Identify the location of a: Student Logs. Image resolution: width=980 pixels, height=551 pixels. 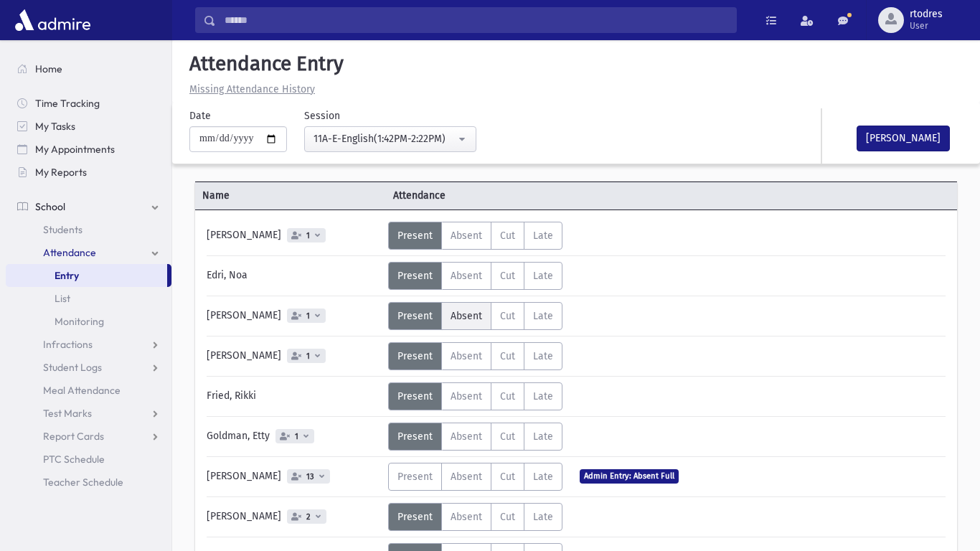
(88, 367).